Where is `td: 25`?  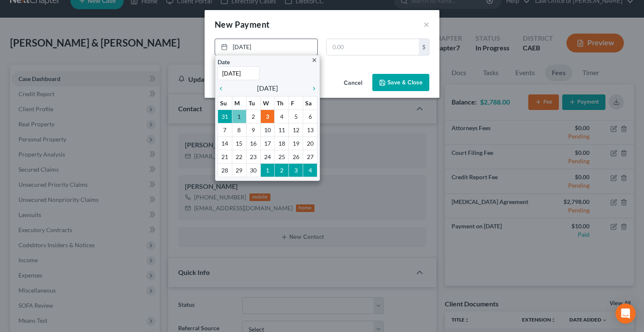 td: 25 is located at coordinates (281, 157).